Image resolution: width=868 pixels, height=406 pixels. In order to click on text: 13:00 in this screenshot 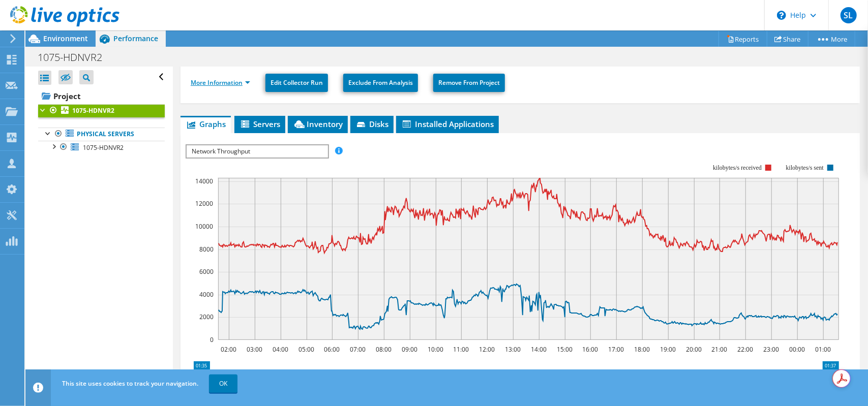, I will do `click(513, 349)`.